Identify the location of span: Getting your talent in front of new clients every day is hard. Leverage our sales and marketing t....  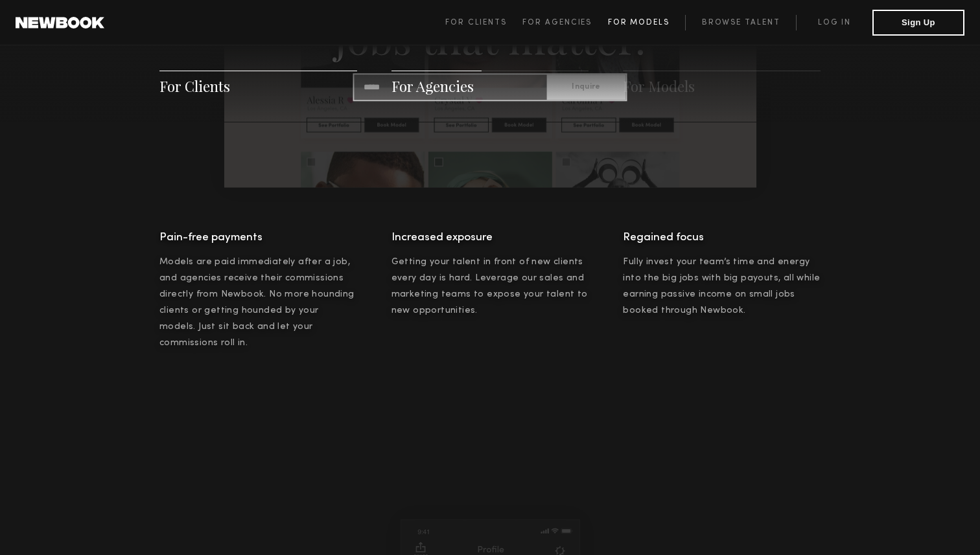
(490, 286).